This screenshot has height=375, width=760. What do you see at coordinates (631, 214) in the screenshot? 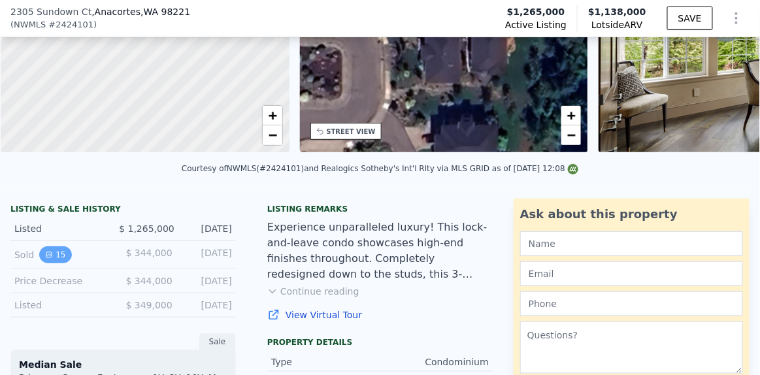
I see `div: Ask about this property` at bounding box center [631, 214].